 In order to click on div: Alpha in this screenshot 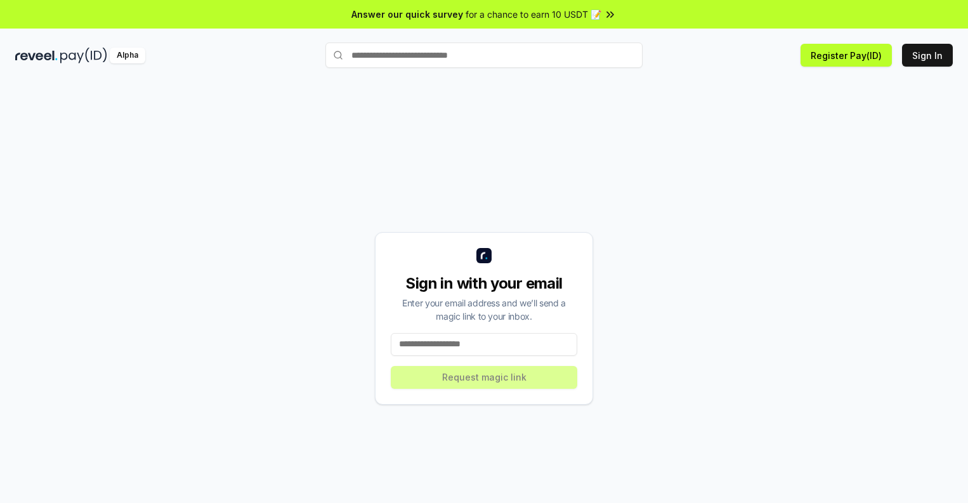, I will do `click(127, 55)`.